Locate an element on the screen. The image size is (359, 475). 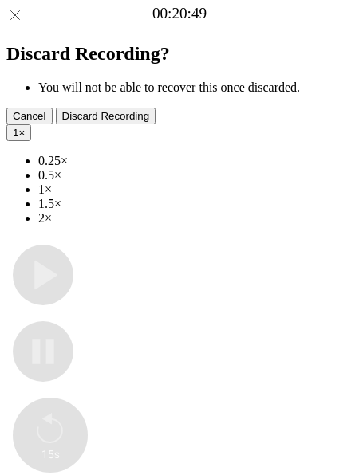
h2: Discard Recording? is located at coordinates (179, 53).